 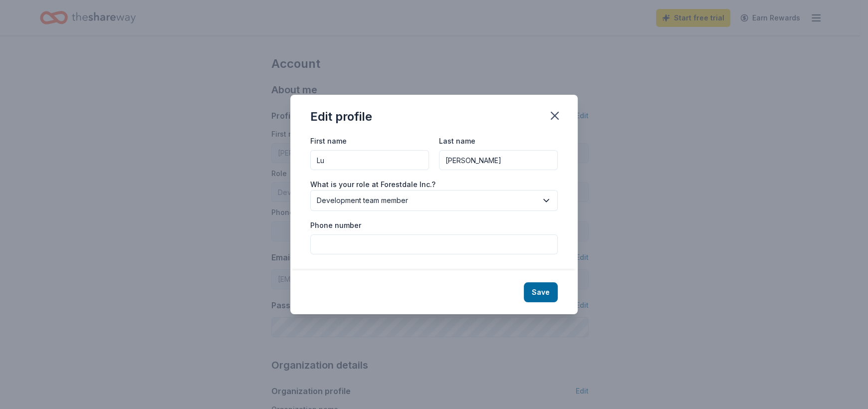 What do you see at coordinates (434, 201) in the screenshot?
I see `button: Development team member` at bounding box center [434, 201].